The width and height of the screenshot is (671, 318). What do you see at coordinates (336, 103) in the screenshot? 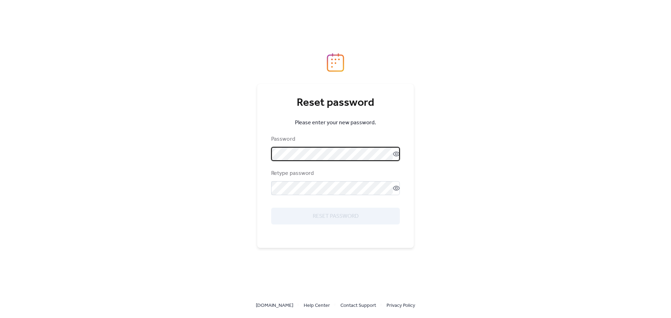
I see `div: Reset password` at bounding box center [336, 103].